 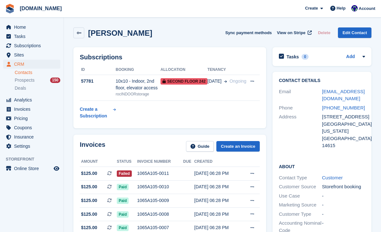 What do you see at coordinates (33, 109) in the screenshot?
I see `span: Invoices` at bounding box center [33, 109].